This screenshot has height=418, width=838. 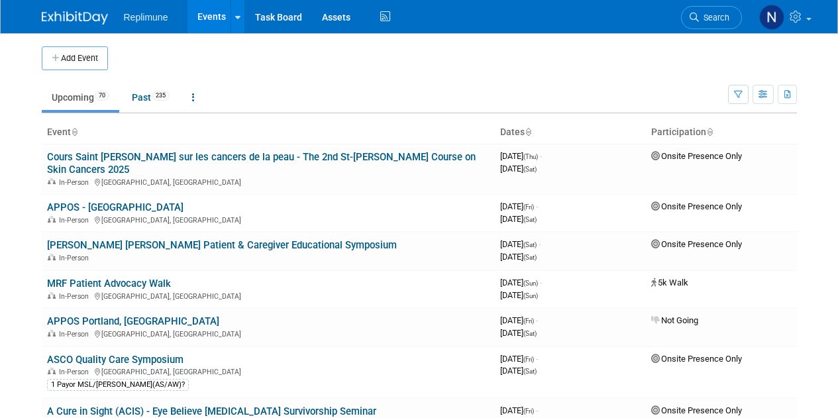 I want to click on a: Upcoming70, so click(x=80, y=97).